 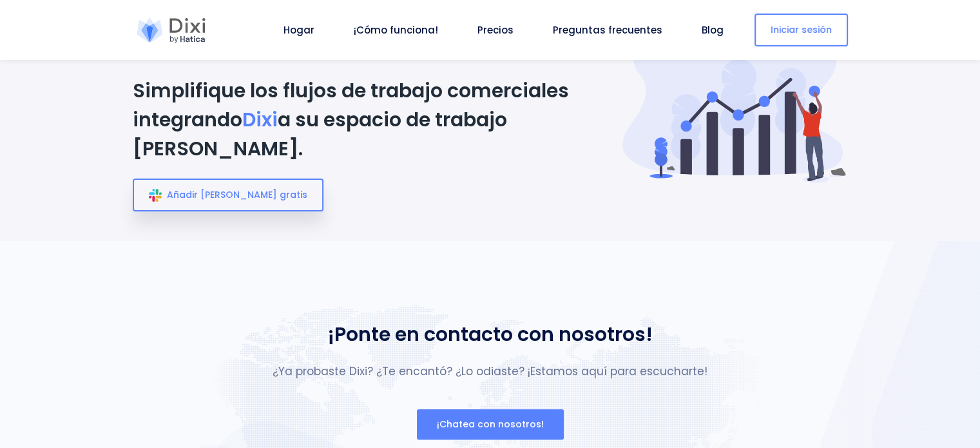 I want to click on font: Precios, so click(x=495, y=29).